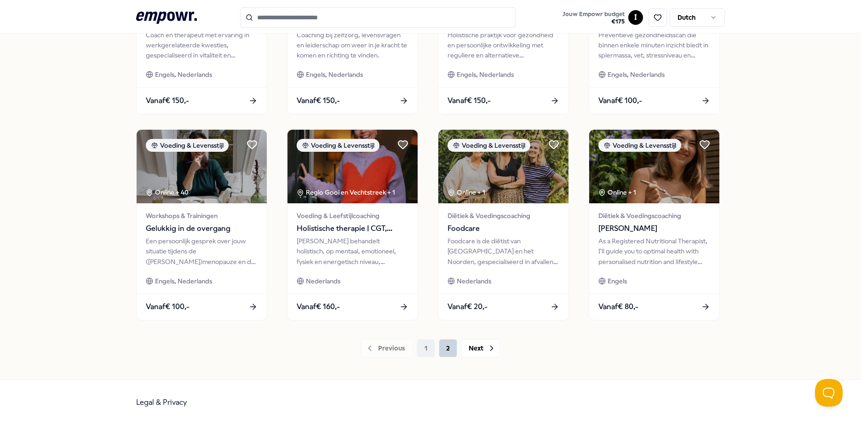 This screenshot has width=861, height=425. I want to click on div: Coach en therapeut met ervaring in werkgerelateerde kwesties, gespecialiseerd in vitaliteit en vo..., so click(201, 45).